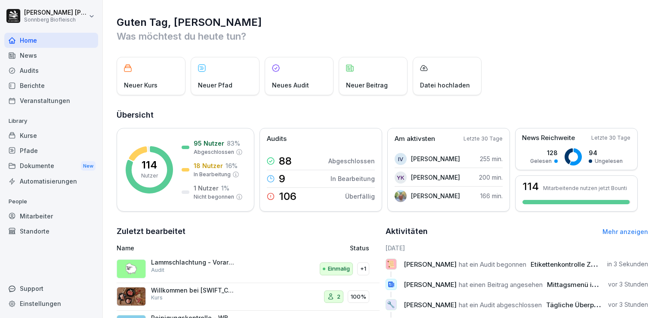 The image size is (661, 318). Describe the element at coordinates (51, 70) in the screenshot. I see `a: Audits` at that location.